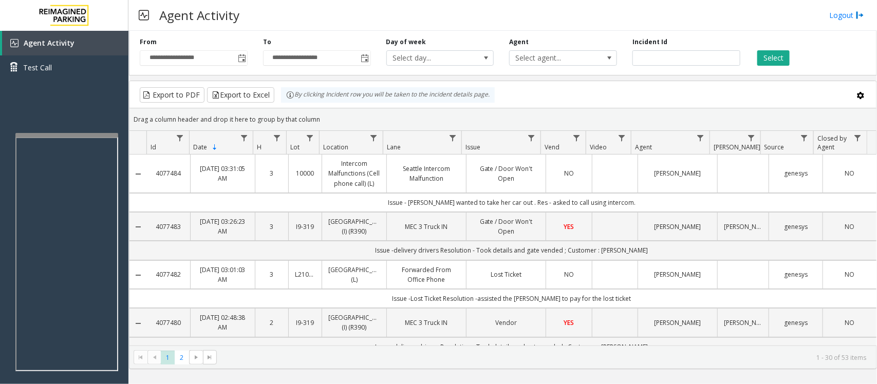 This screenshot has width=877, height=384. What do you see at coordinates (305, 173) in the screenshot?
I see `a: 10000` at bounding box center [305, 173].